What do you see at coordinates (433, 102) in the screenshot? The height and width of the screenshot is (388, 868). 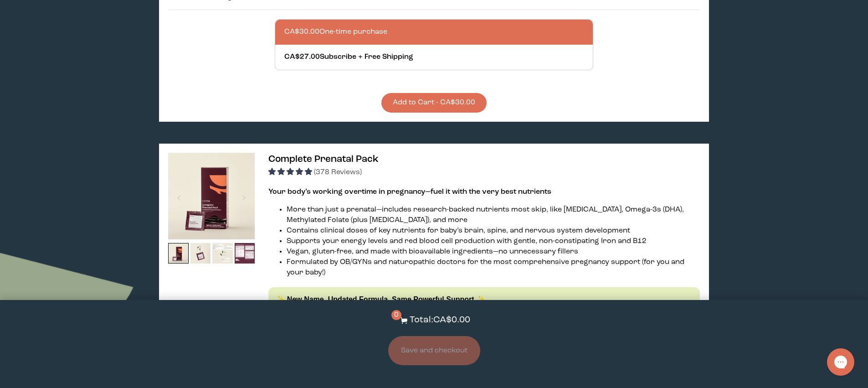 I see `button: Add to Cart - CA$30.00` at bounding box center [433, 102].